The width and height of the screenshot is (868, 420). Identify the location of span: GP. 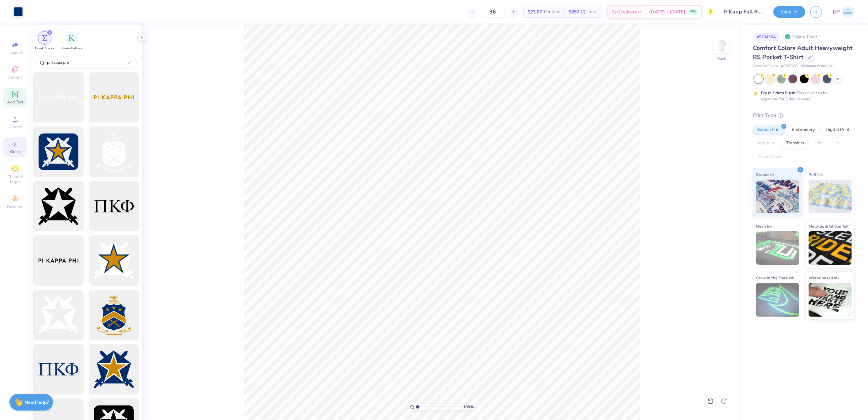
(836, 12).